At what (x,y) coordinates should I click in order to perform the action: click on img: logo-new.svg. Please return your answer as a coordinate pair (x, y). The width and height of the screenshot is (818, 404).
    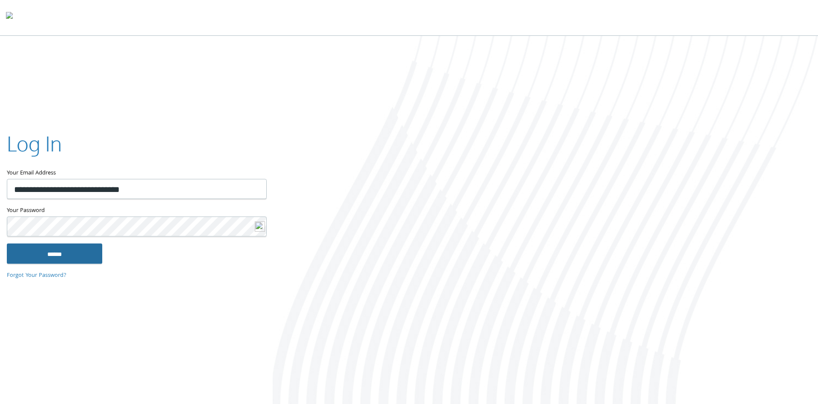
    Looking at the image, I should click on (260, 226).